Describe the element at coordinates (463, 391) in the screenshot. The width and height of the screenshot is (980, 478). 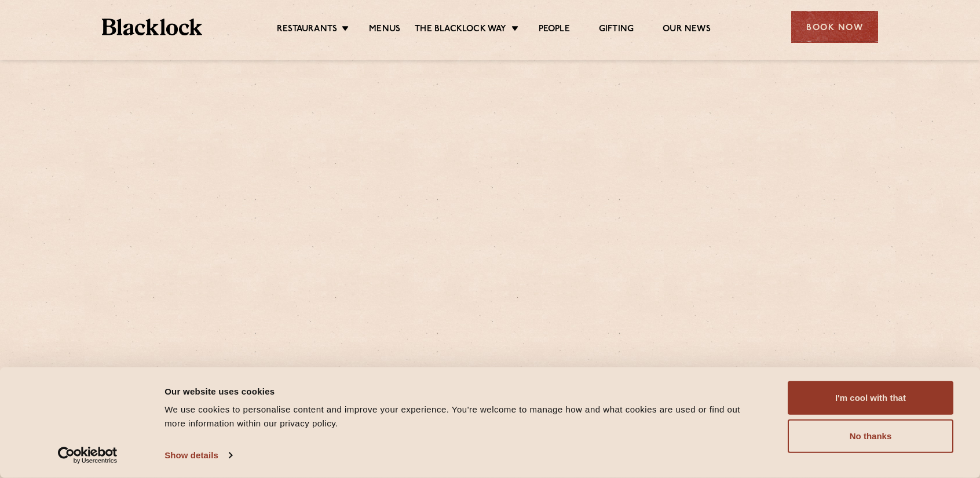
I see `div: Our website uses cookies` at that location.